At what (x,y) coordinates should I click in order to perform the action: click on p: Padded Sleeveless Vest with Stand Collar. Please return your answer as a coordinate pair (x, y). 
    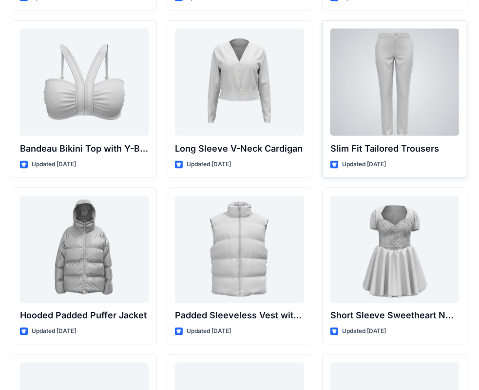
    Looking at the image, I should click on (239, 316).